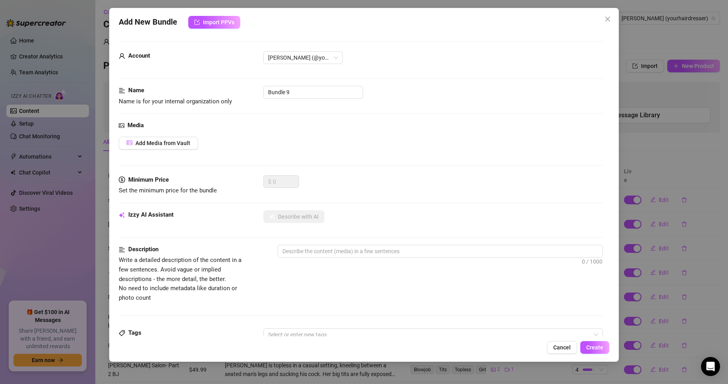 The height and width of the screenshot is (384, 728). Describe the element at coordinates (148, 22) in the screenshot. I see `span: Add New Bundle` at that location.